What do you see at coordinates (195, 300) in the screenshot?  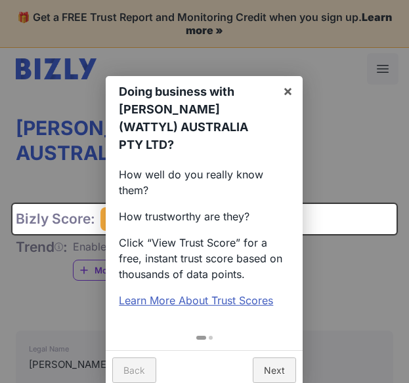 I see `a: Learn More About Trust Scores` at bounding box center [195, 300].